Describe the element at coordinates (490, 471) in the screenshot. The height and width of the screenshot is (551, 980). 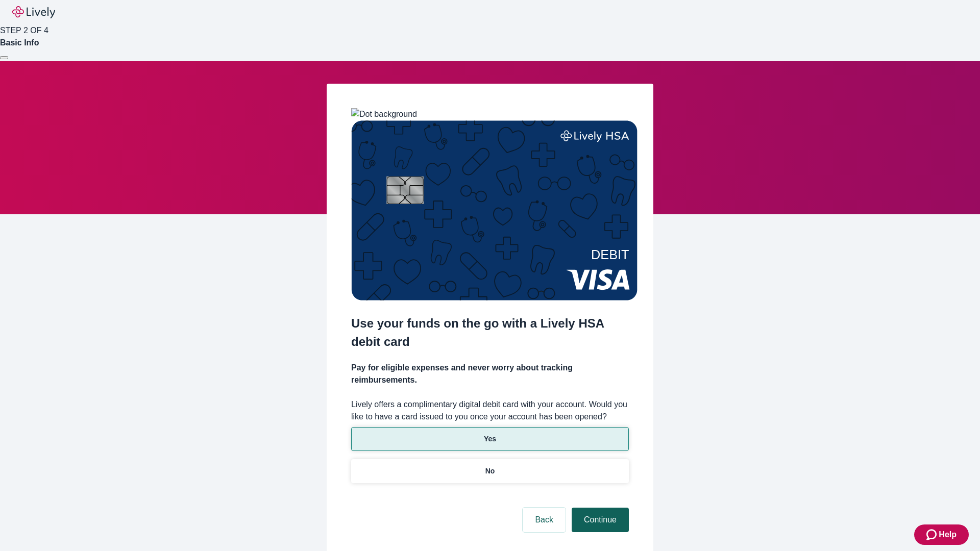
I see `button: No` at that location.